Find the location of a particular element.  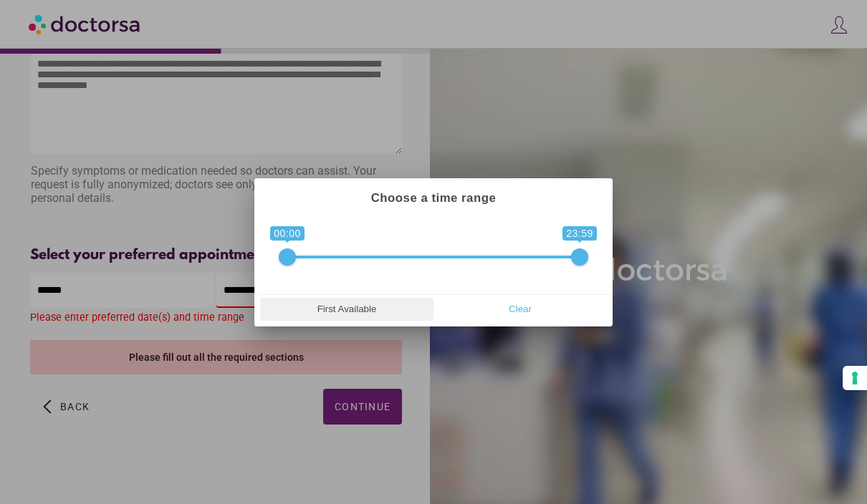

span: First Available is located at coordinates (346, 309).